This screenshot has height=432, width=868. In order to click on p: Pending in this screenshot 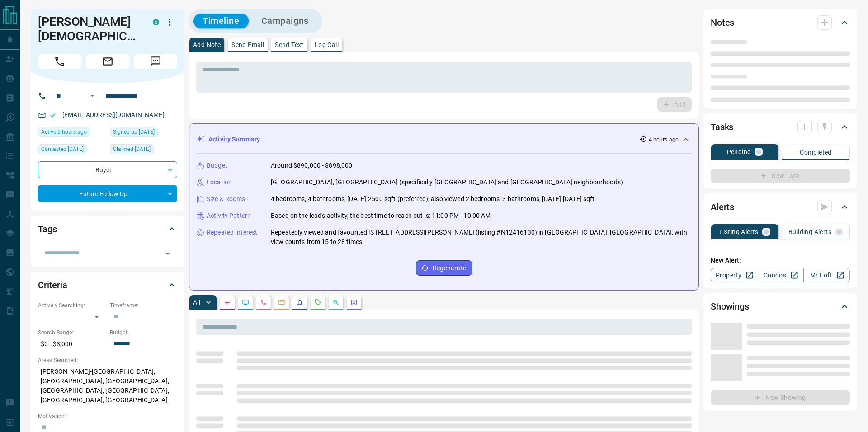, I will do `click(739, 152)`.